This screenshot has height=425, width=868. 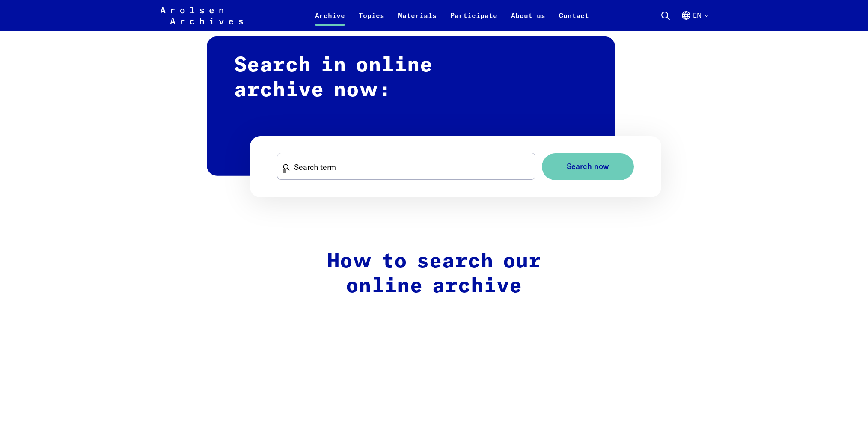 What do you see at coordinates (474, 21) in the screenshot?
I see `a: Participate` at bounding box center [474, 21].